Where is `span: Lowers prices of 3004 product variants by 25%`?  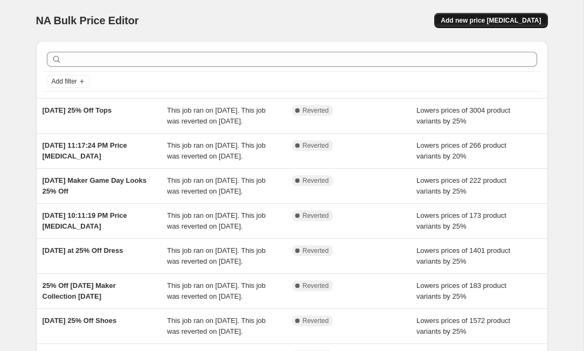 span: Lowers prices of 3004 product variants by 25% is located at coordinates (464, 115).